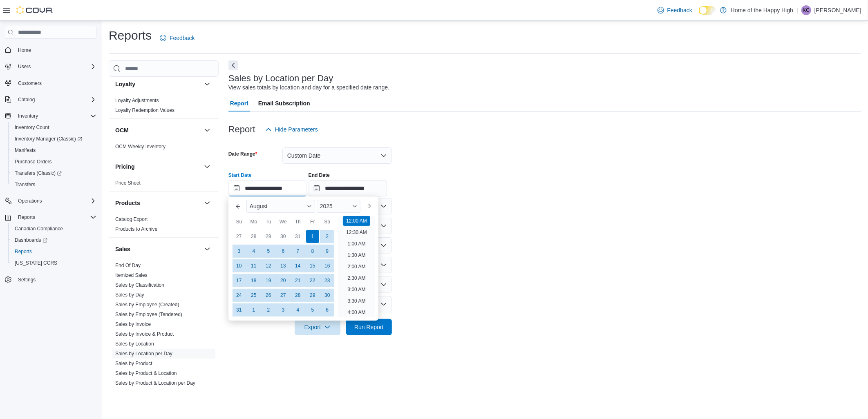  I want to click on button: Products, so click(207, 203).